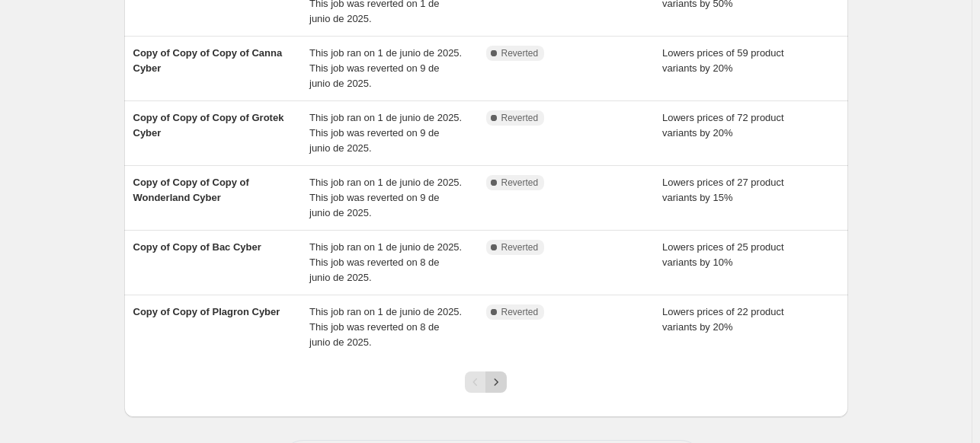 The height and width of the screenshot is (443, 980). I want to click on span: Lowers prices of 72 product variants by 20%, so click(724, 125).